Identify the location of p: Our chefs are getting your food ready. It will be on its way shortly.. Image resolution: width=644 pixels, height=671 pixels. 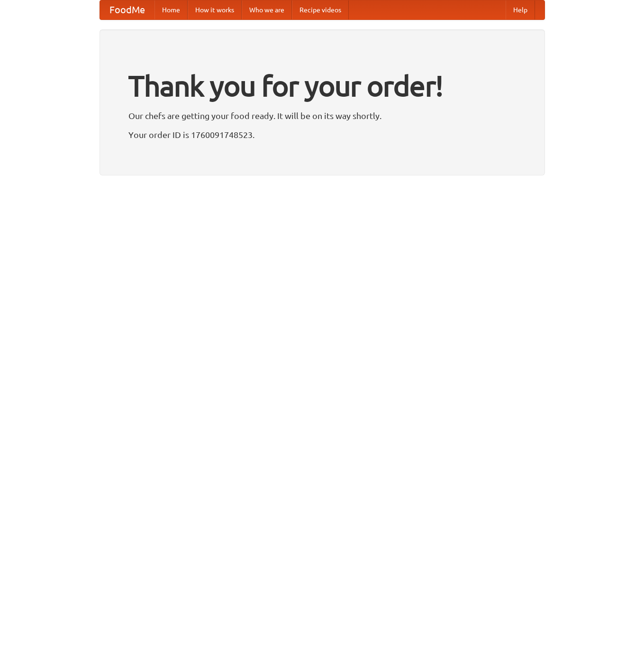
(322, 116).